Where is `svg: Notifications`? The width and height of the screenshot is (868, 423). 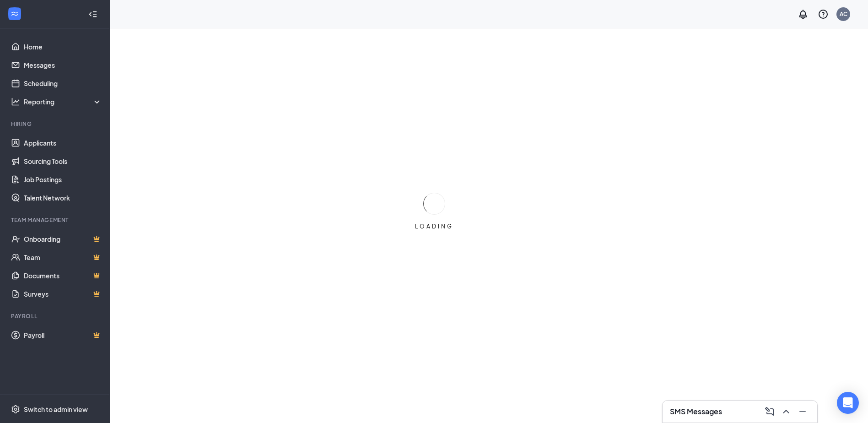 svg: Notifications is located at coordinates (803, 14).